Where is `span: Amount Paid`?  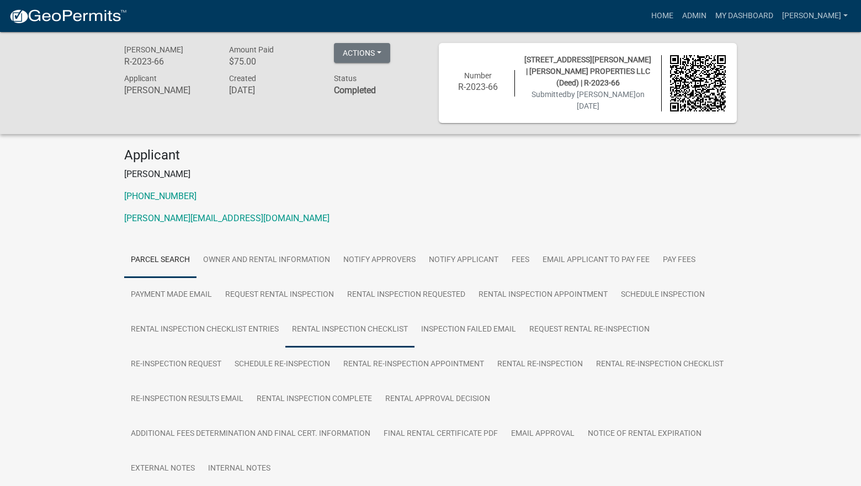
span: Amount Paid is located at coordinates (251, 50).